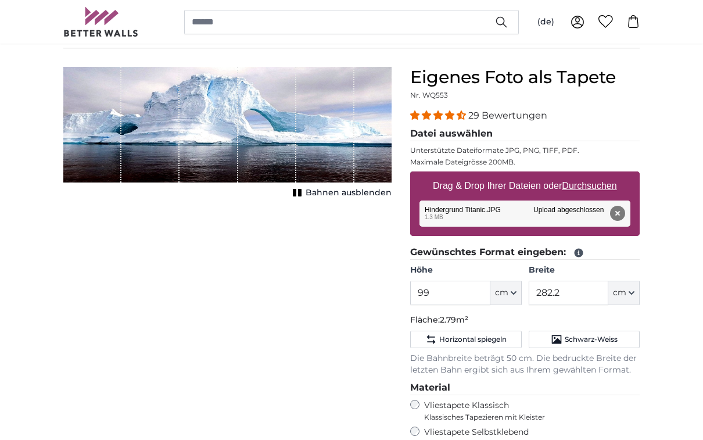  What do you see at coordinates (439, 116) in the screenshot?
I see `span: 4.34 stars` at bounding box center [439, 116].